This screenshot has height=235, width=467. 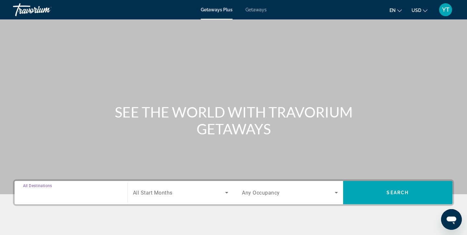 What do you see at coordinates (256, 10) in the screenshot?
I see `span: Getaways` at bounding box center [256, 10].